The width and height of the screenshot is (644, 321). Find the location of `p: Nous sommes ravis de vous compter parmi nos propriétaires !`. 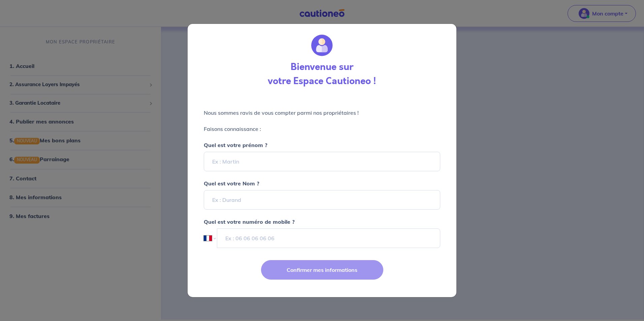

p: Nous sommes ravis de vous compter parmi nos propriétaires ! is located at coordinates (322, 113).